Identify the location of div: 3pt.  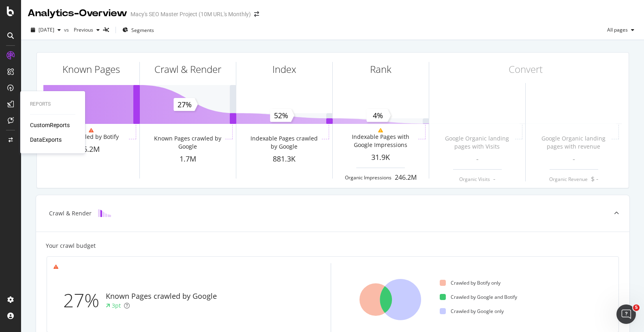
(116, 306).